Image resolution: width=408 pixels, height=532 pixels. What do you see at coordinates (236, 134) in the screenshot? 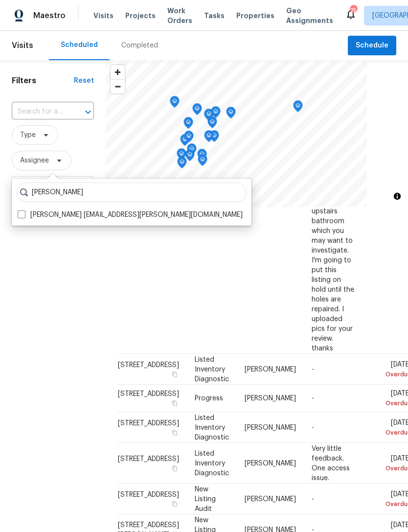
I see `canvas: Map` at bounding box center [236, 134].